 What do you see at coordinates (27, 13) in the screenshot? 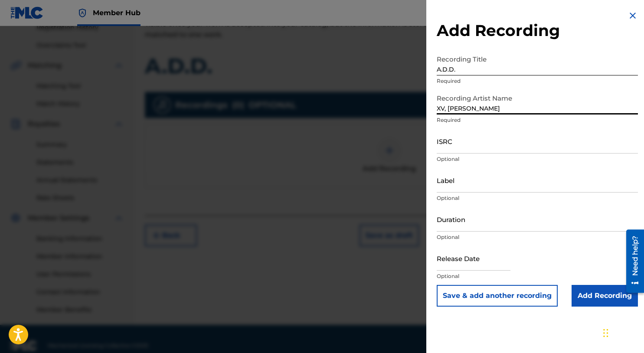
I see `img: MLC Logo` at bounding box center [27, 13].